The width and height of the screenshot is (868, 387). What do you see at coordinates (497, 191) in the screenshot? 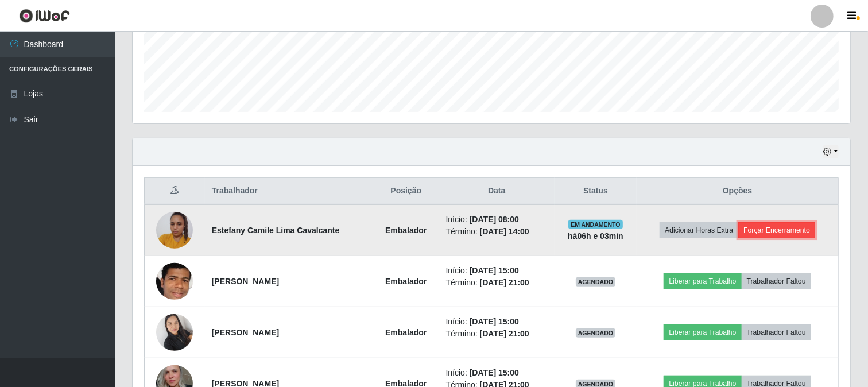
I see `th: Data` at bounding box center [497, 191].